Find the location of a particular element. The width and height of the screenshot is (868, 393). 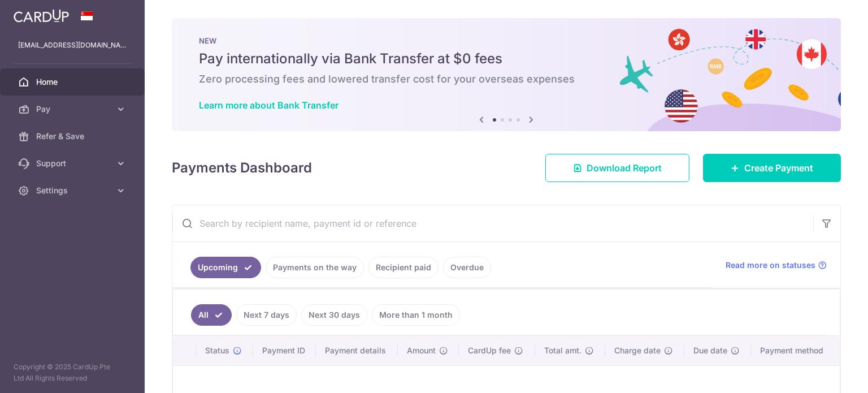

h4: Payments Dashboard is located at coordinates (242, 168).